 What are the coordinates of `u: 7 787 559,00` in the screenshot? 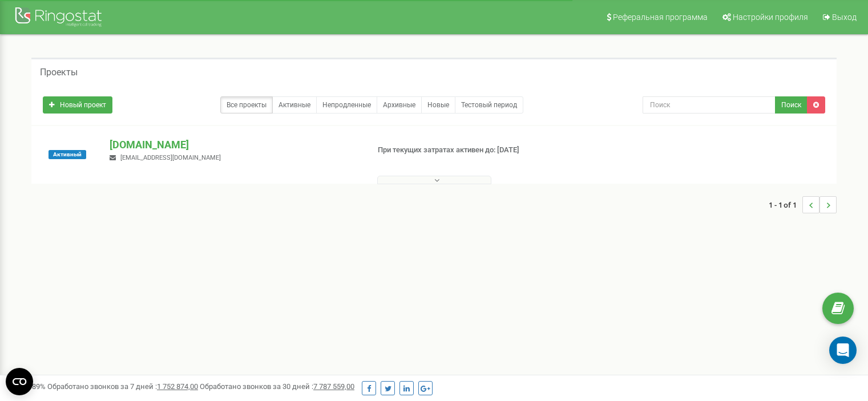 It's located at (334, 386).